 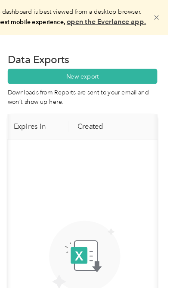 What do you see at coordinates (96, 82) in the screenshot?
I see `div: Downloads from Reports are sent to your email and won’t show up here.` at bounding box center [96, 82].